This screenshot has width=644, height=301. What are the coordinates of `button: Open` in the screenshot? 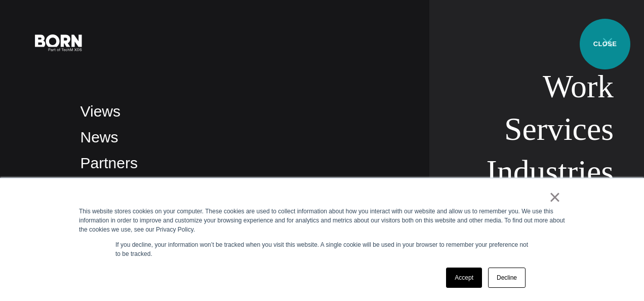 It's located at (608, 42).